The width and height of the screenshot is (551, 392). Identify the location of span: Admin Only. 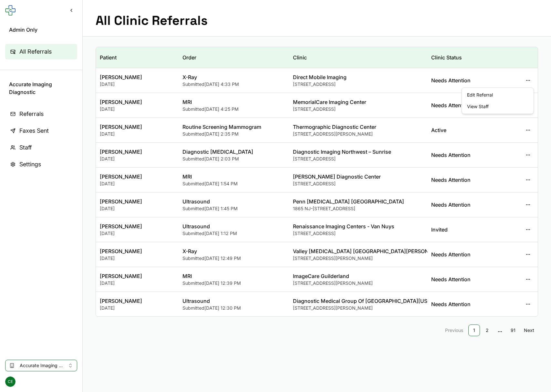
(41, 30).